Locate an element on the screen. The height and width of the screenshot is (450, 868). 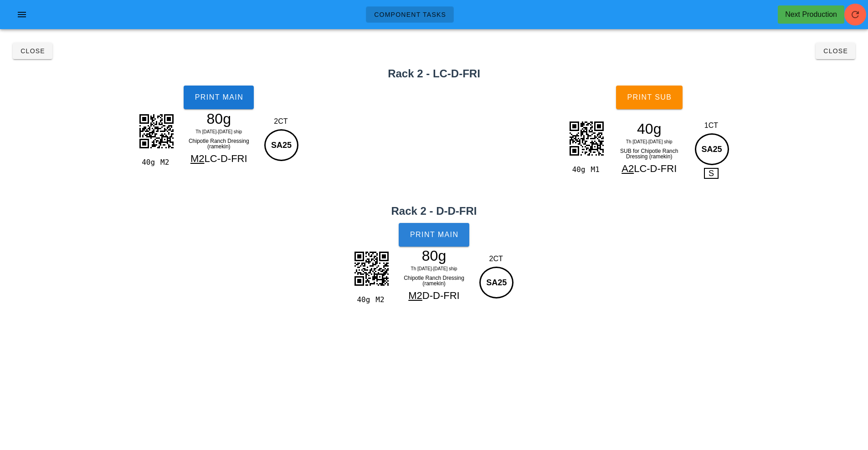
h2: Rack 2 - LC-D-FRI is located at coordinates (434, 73).